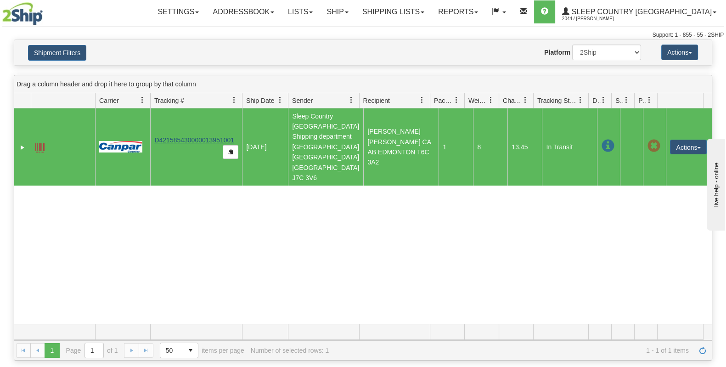  What do you see at coordinates (178, 12) in the screenshot?
I see `a: Settings` at bounding box center [178, 12].